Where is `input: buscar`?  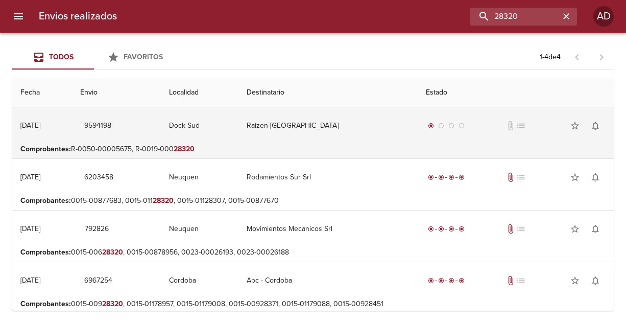 input: buscar is located at coordinates (514, 16).